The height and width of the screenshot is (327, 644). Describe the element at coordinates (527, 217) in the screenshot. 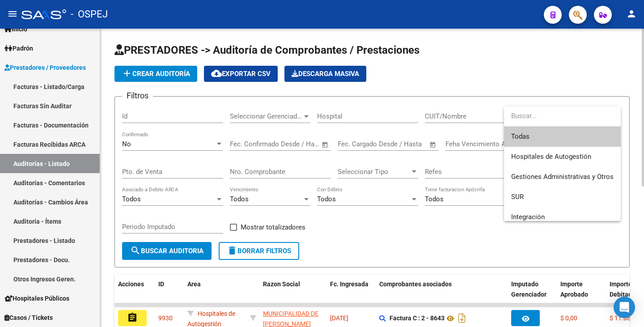

I see `span: Integración` at that location.